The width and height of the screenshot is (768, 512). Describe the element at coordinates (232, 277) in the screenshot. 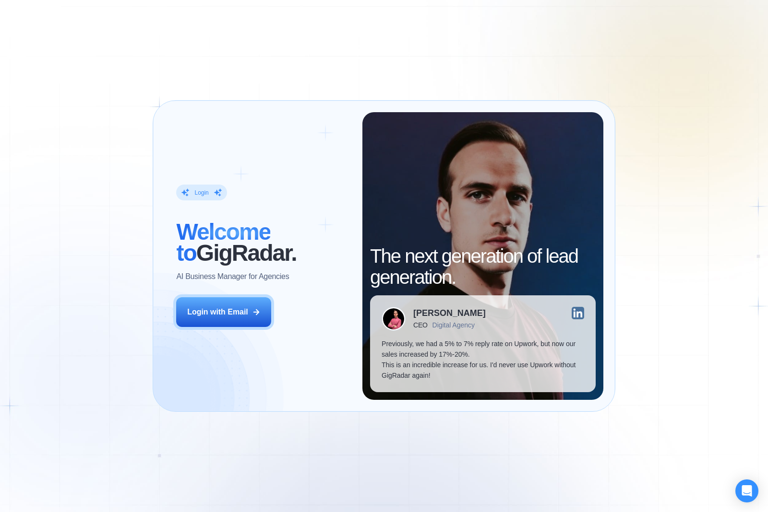

I see `p: AI Business Manager for Agencies` at that location.